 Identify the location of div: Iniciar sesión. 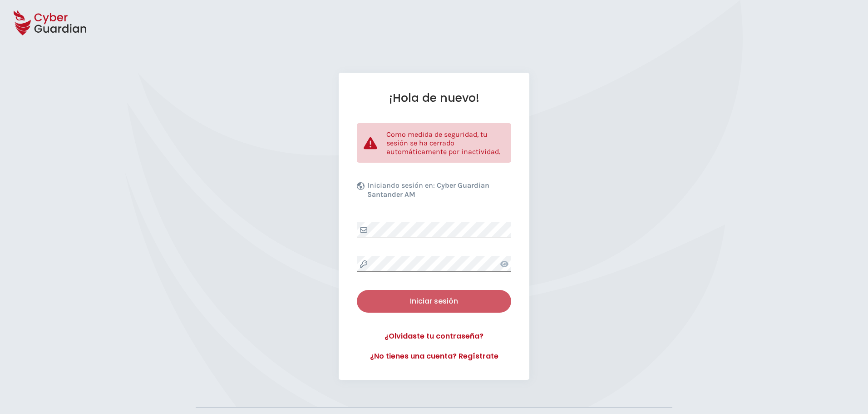
(434, 301).